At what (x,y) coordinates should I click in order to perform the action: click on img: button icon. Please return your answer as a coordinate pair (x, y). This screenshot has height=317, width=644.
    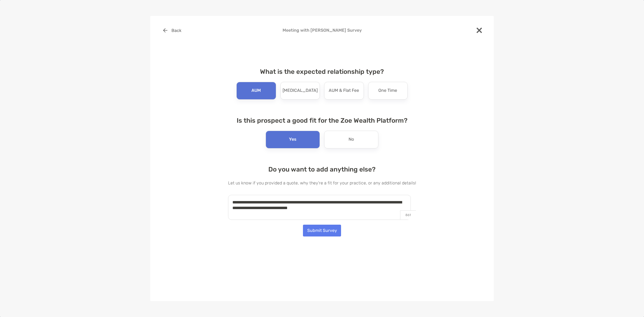
    Looking at the image, I should click on (166, 30).